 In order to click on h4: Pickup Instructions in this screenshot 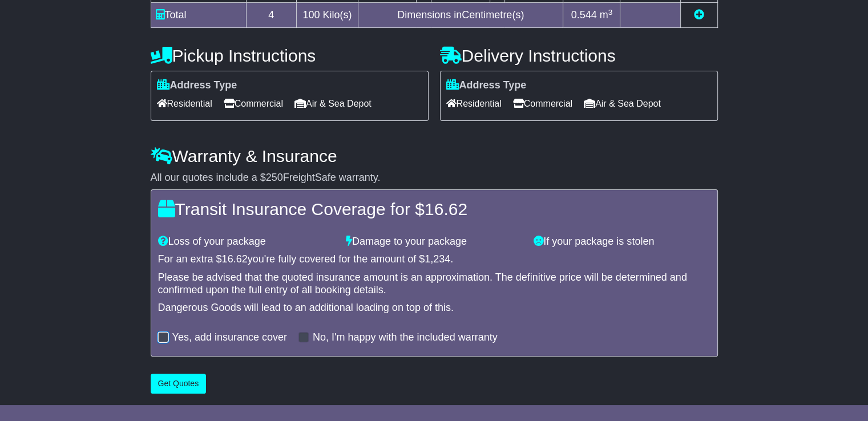, I will do `click(290, 55)`.